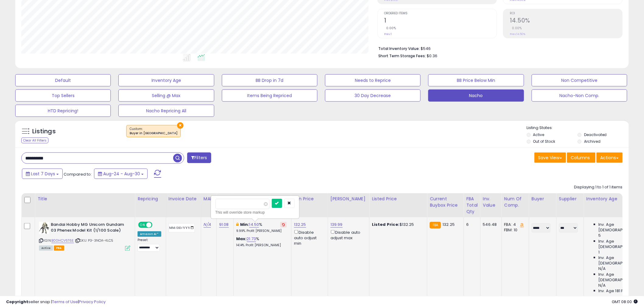 The height and width of the screenshot is (308, 644). Describe the element at coordinates (122, 174) in the screenshot. I see `span: Aug-24 - Aug-30` at that location.